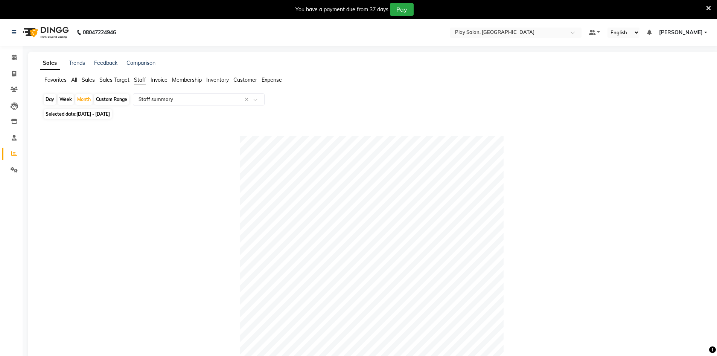  What do you see at coordinates (55, 80) in the screenshot?
I see `span: Favorites` at bounding box center [55, 80].